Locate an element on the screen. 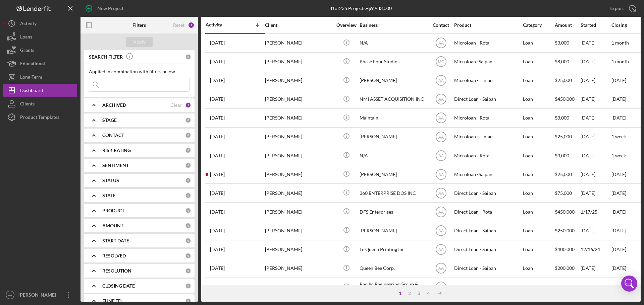  div: Open Intercom Messenger is located at coordinates (629, 284).